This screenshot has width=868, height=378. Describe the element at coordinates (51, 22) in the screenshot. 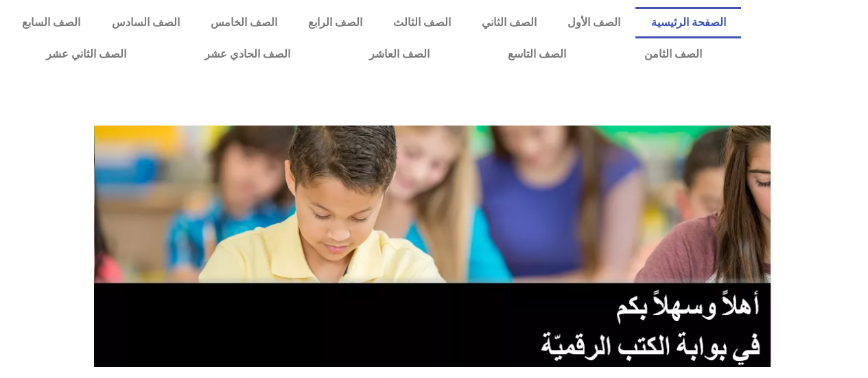

I see `a: الصف السابع` at that location.